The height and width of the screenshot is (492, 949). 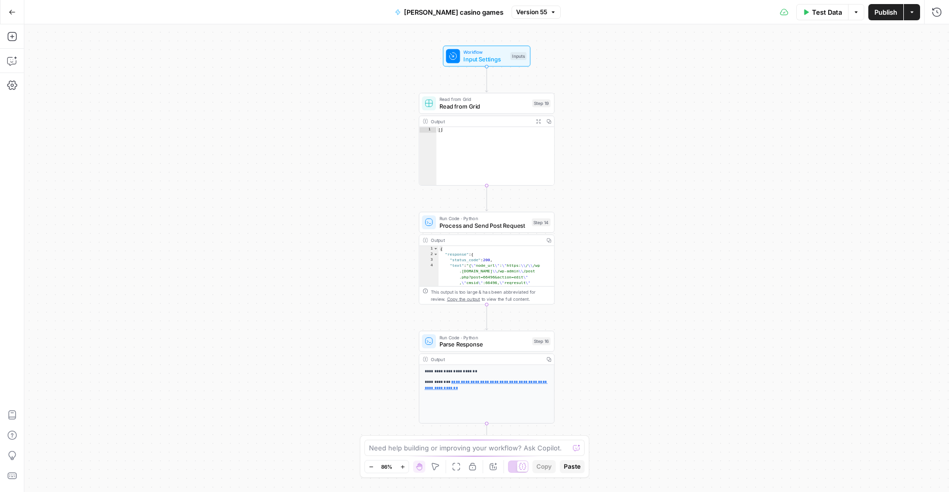 I want to click on div: Run Code · PythonProcess and Send Post RequestStep 14Output{ "response":{ "status_code":200, "tex..., so click(x=486, y=258).